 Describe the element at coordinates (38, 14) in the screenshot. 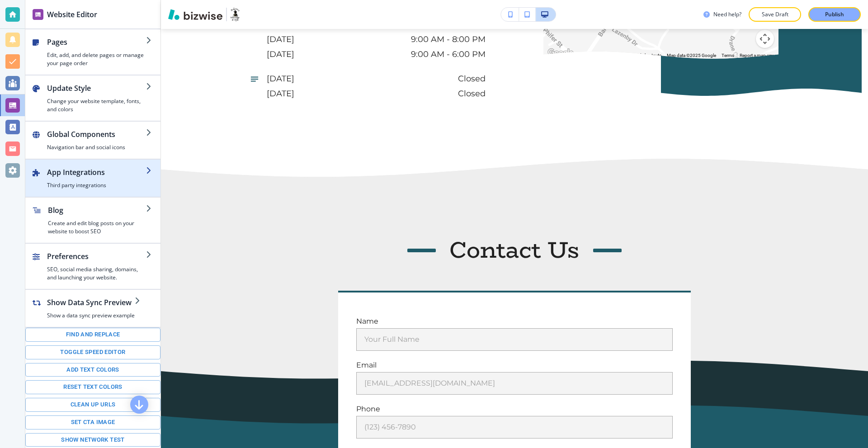

I see `img: editor icon` at that location.